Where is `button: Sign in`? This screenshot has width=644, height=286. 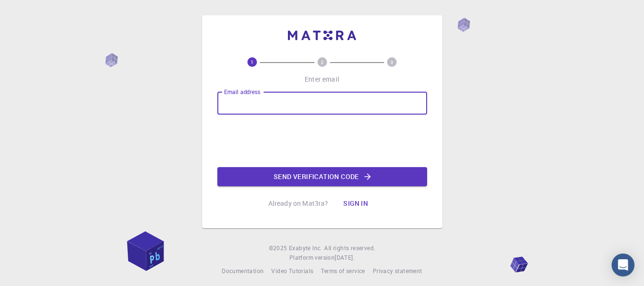 button: Sign in is located at coordinates (356, 203).